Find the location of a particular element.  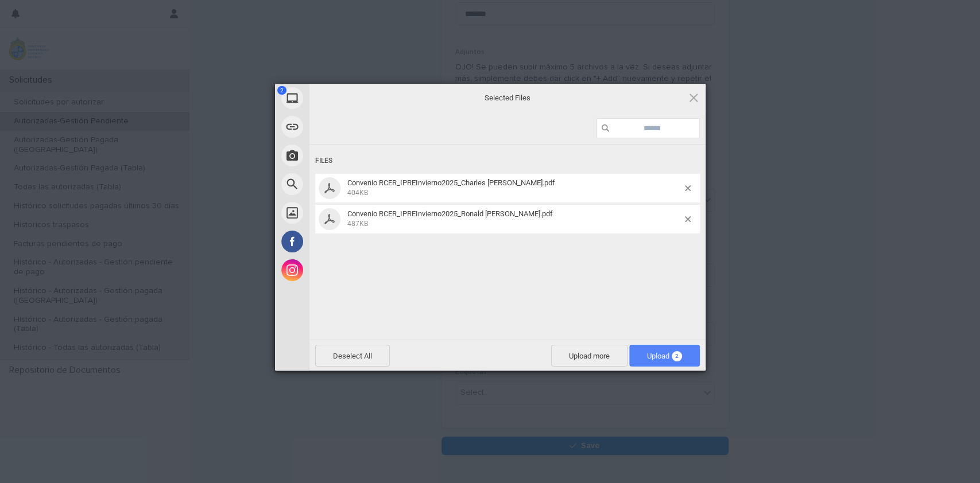

div: My Device is located at coordinates (344, 98).